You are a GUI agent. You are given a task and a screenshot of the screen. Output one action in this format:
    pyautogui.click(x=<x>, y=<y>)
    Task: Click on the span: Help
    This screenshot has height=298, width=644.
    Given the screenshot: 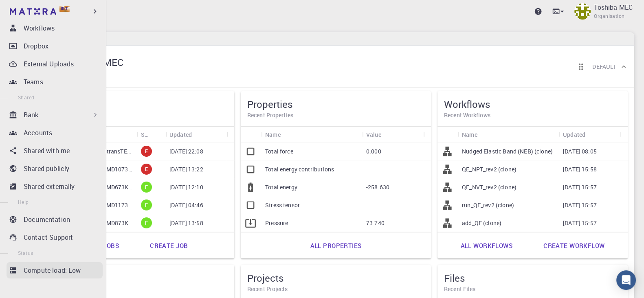 What is the action you would take?
    pyautogui.click(x=23, y=202)
    